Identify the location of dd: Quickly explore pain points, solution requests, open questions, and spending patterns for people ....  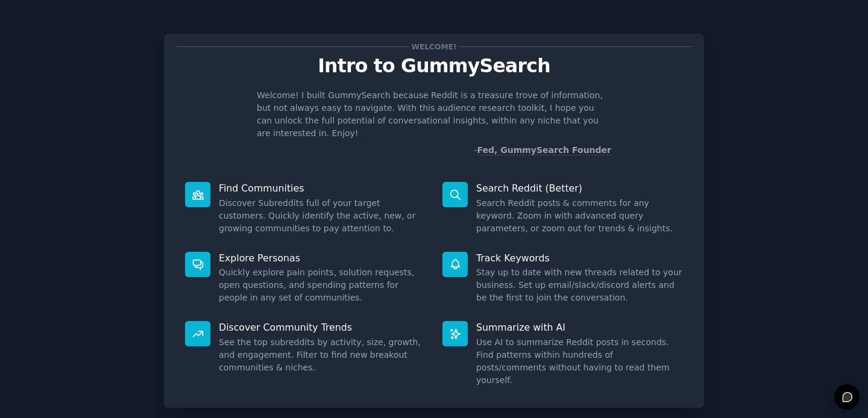
(322, 285).